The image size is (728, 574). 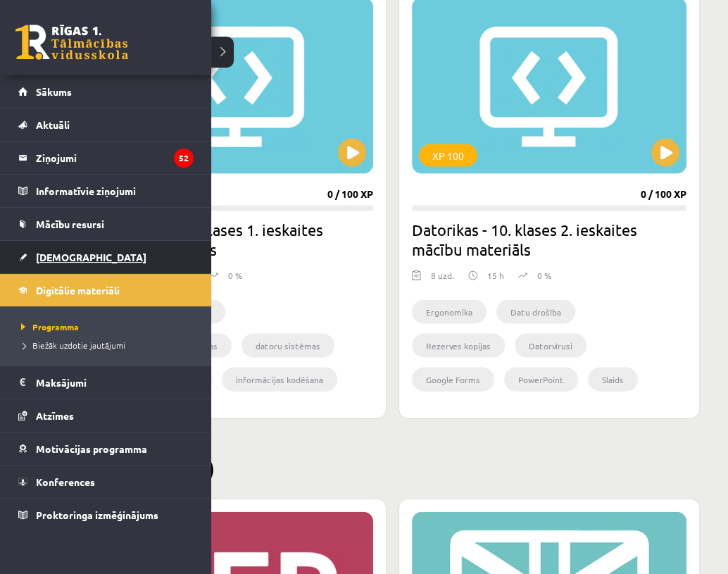 What do you see at coordinates (115, 191) in the screenshot?
I see `legend: Informatīvie ziņojumi` at bounding box center [115, 191].